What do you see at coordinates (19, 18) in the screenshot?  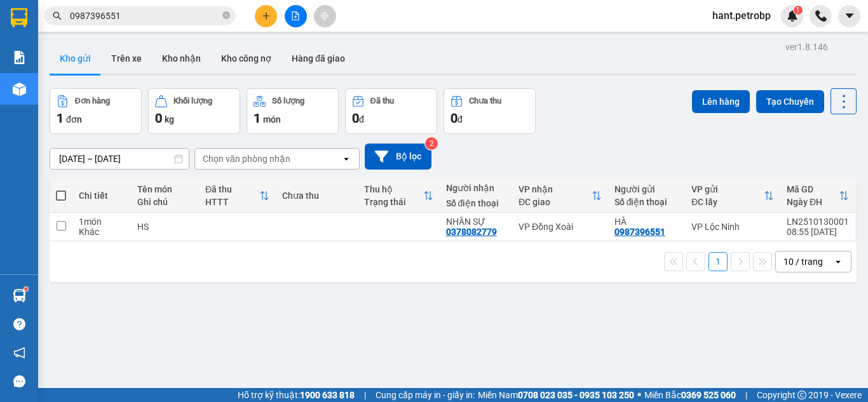 I see `img: logo-vxr` at bounding box center [19, 18].